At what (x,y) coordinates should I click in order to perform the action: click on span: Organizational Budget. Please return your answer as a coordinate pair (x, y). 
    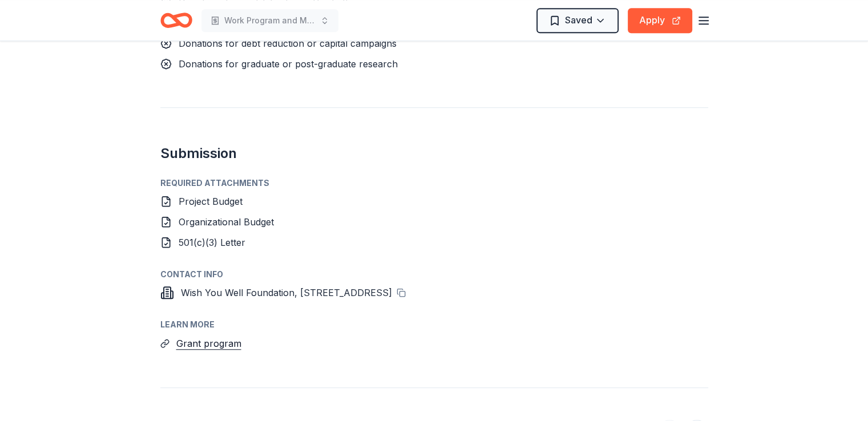
    Looking at the image, I should click on (226, 222).